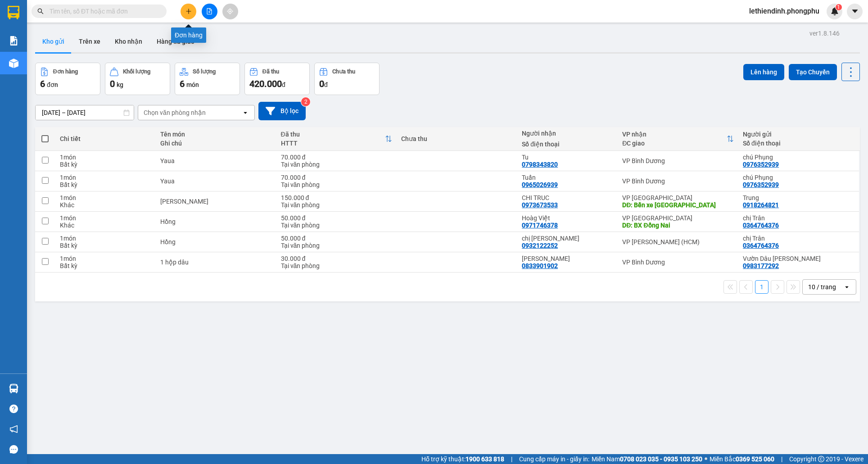 The height and width of the screenshot is (464, 868). What do you see at coordinates (799, 238) in the screenshot?
I see `div: chị Trân` at bounding box center [799, 238].